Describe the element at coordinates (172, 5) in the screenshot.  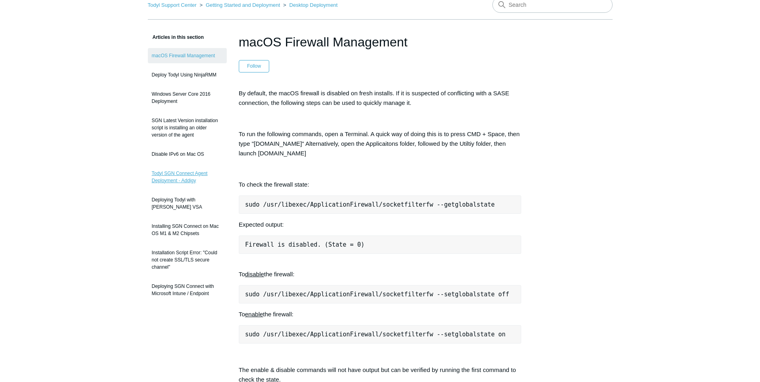
I see `a: Todyl Support Center` at that location.